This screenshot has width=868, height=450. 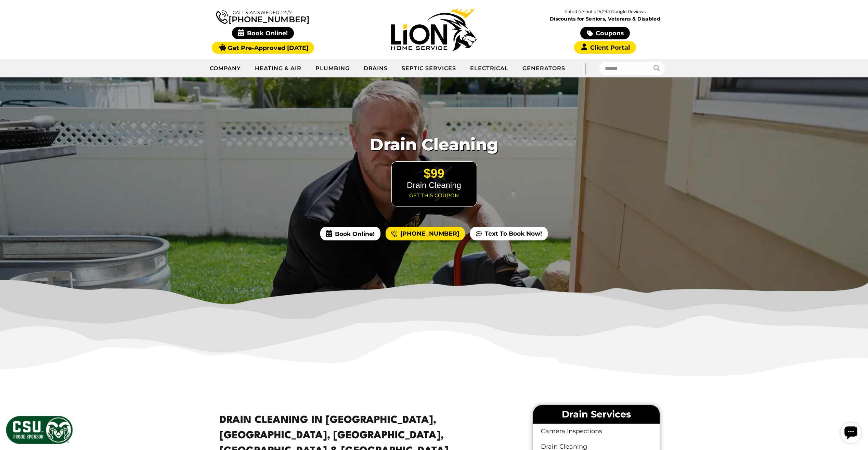 I want to click on a: Get this coupon, so click(x=434, y=196).